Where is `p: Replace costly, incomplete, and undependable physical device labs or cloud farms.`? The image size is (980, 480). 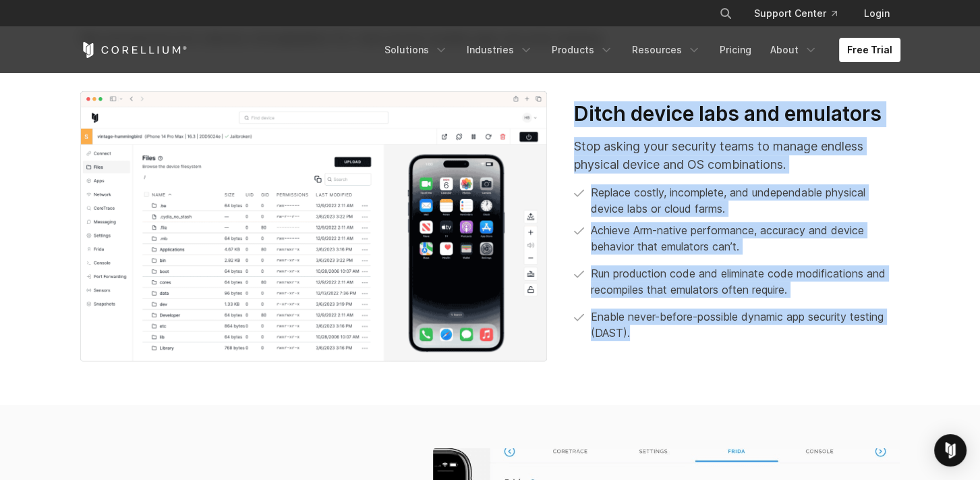
p: Replace costly, incomplete, and undependable physical device labs or cloud farms. is located at coordinates (746, 200).